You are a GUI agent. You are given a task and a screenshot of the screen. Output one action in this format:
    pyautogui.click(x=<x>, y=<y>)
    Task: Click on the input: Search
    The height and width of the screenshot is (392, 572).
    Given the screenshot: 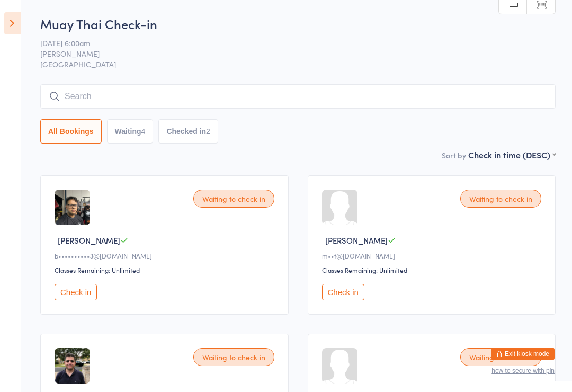 What is the action you would take?
    pyautogui.click(x=298, y=96)
    